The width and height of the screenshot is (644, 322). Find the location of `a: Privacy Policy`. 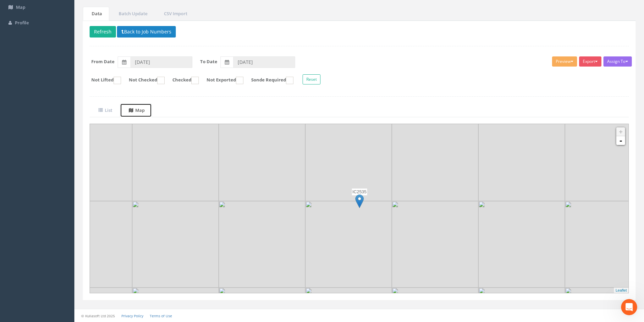

a: Privacy Policy is located at coordinates (132, 316).